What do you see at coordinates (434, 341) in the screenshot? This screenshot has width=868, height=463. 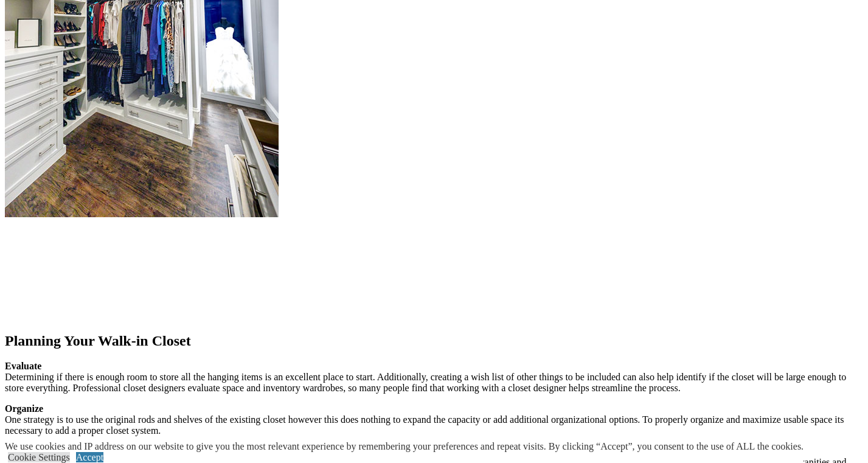 I see `h2: Planning Your Walk-in Closet` at bounding box center [434, 341].